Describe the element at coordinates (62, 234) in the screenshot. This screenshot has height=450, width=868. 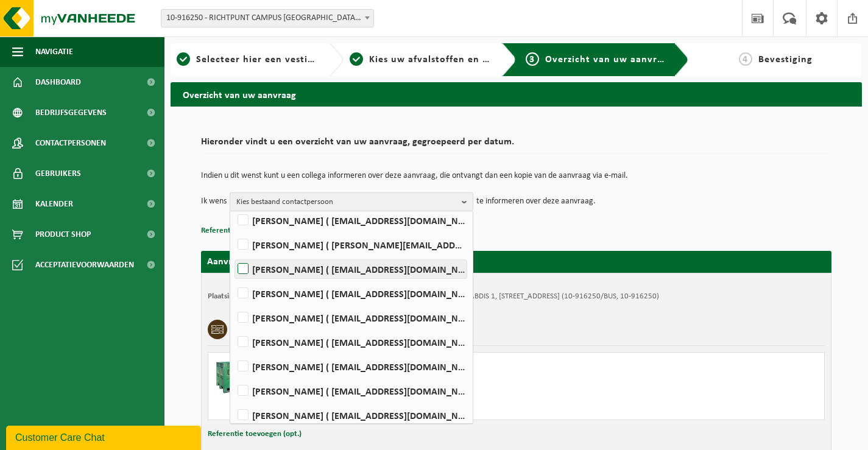
I see `span: Product Shop` at that location.